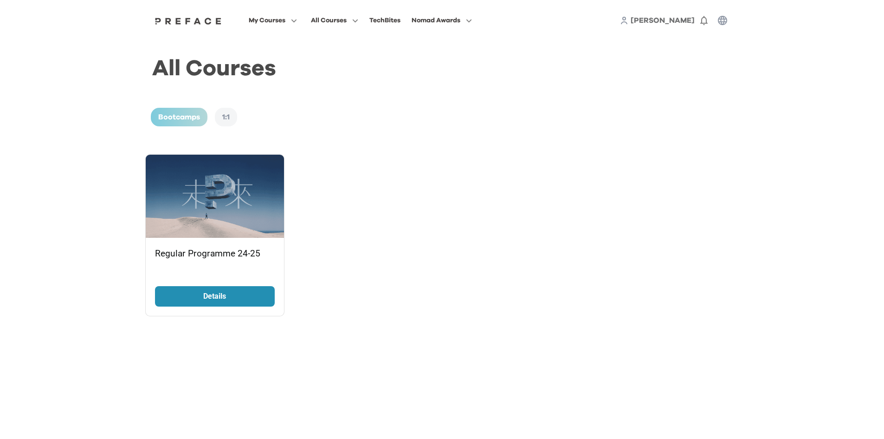 The image size is (884, 439). What do you see at coordinates (215, 253) in the screenshot?
I see `p: Regular Programme 24-25` at bounding box center [215, 253].